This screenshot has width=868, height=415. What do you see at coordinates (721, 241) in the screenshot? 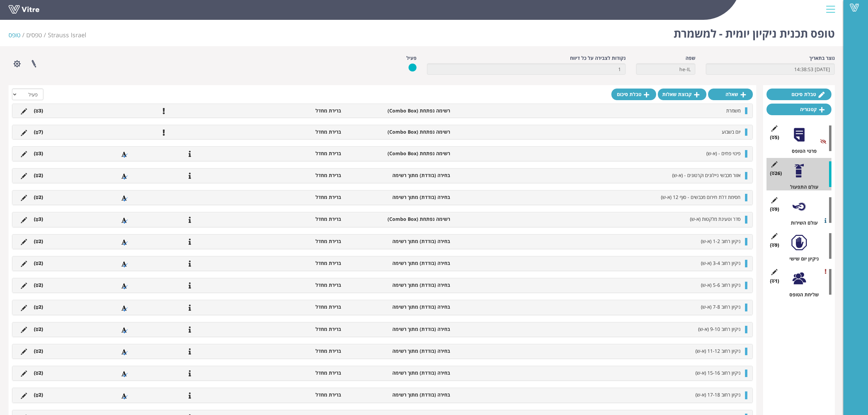
I see `span: ניקיון רחוב 1-2 (א-ש)` at bounding box center [721, 241].